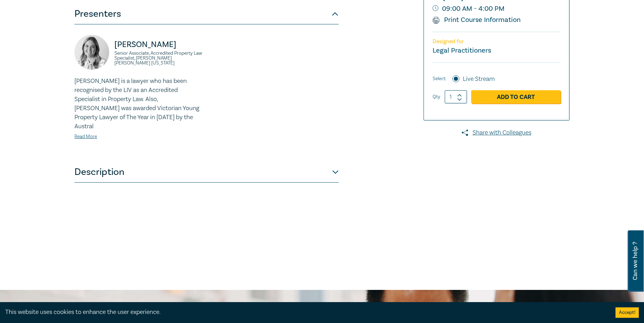 The height and width of the screenshot is (323, 644). What do you see at coordinates (516, 97) in the screenshot?
I see `a: Add to Cart` at bounding box center [516, 97].